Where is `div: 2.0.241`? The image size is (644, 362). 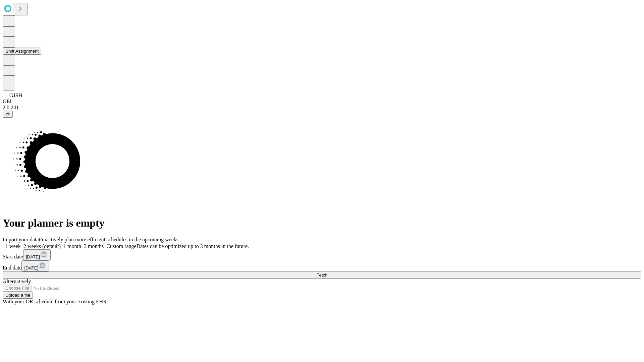 div: 2.0.241 is located at coordinates (322, 107).